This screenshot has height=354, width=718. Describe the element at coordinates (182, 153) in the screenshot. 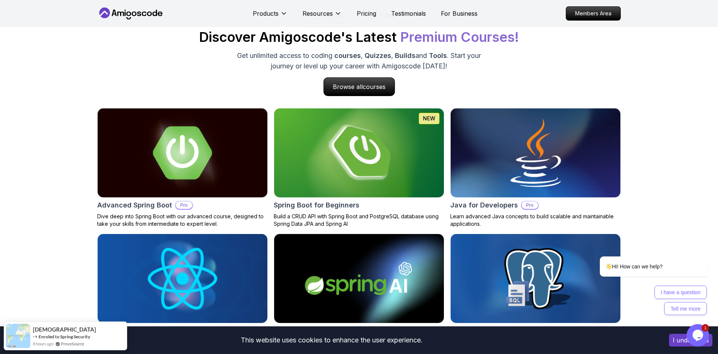

I see `img: Advanced Spring Boot card` at that location.